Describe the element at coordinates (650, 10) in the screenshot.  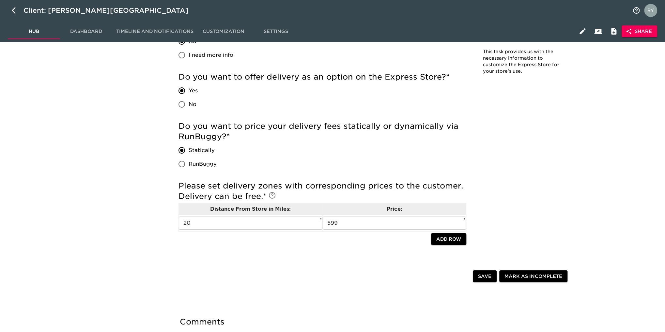
I see `img: Profile` at that location.